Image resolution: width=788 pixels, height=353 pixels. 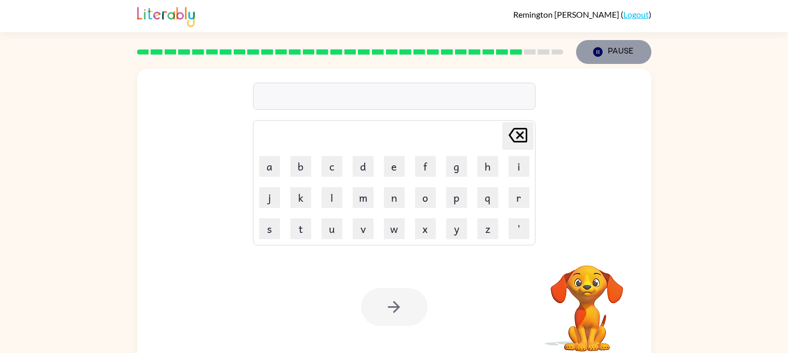 What do you see at coordinates (457, 166) in the screenshot?
I see `button: g` at bounding box center [457, 166].